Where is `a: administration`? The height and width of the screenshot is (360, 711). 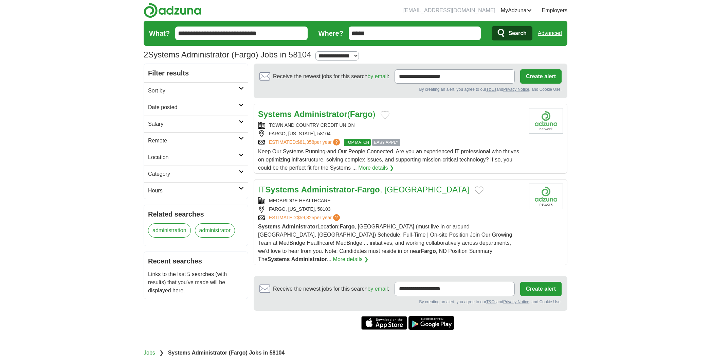
a: administration is located at coordinates (169, 230).